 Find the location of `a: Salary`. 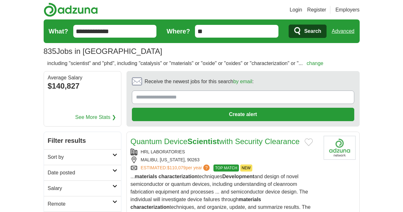

a: Salary is located at coordinates (83, 188).